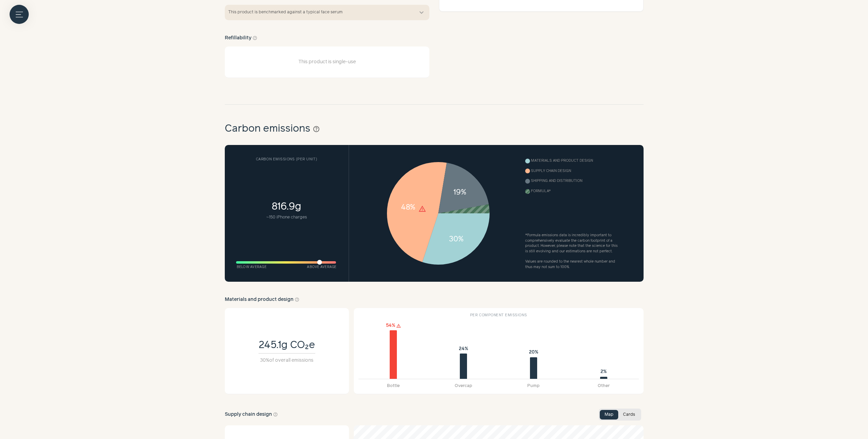  What do you see at coordinates (533, 384) in the screenshot?
I see `div: Pump` at bounding box center [533, 384].